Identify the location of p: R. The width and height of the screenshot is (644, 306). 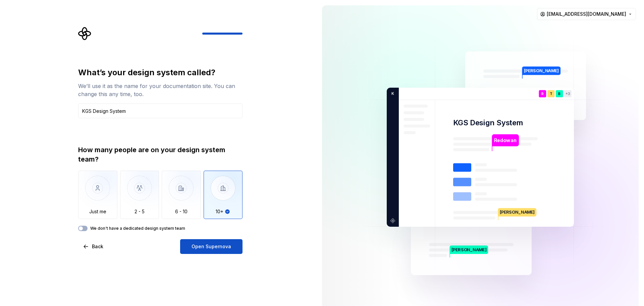
(542, 94).